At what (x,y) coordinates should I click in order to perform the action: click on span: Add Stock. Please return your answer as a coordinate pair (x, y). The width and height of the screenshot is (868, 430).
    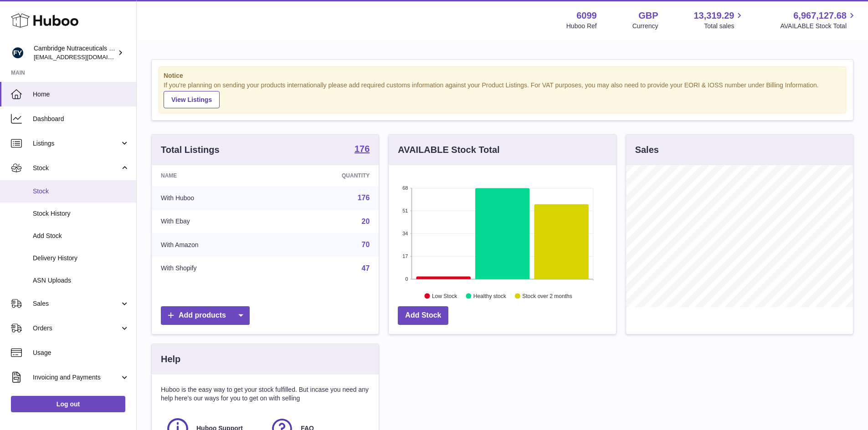
    Looking at the image, I should click on (81, 235).